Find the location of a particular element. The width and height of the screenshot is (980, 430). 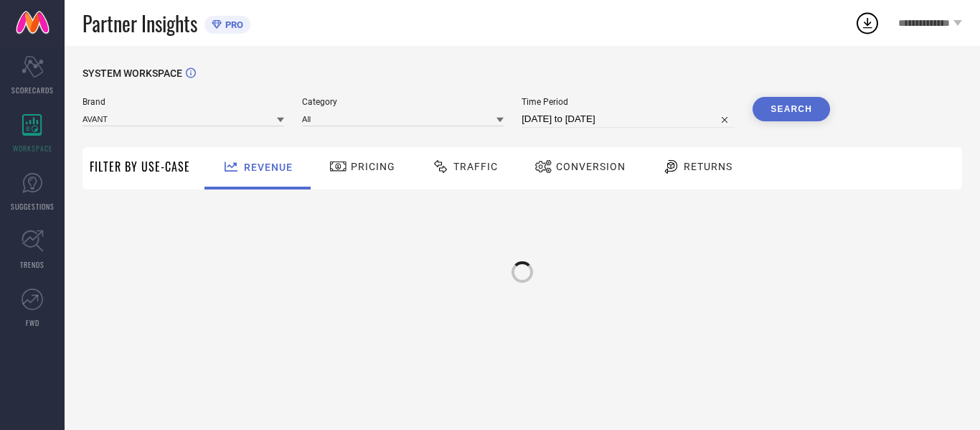

input: Select time period is located at coordinates (628, 119).